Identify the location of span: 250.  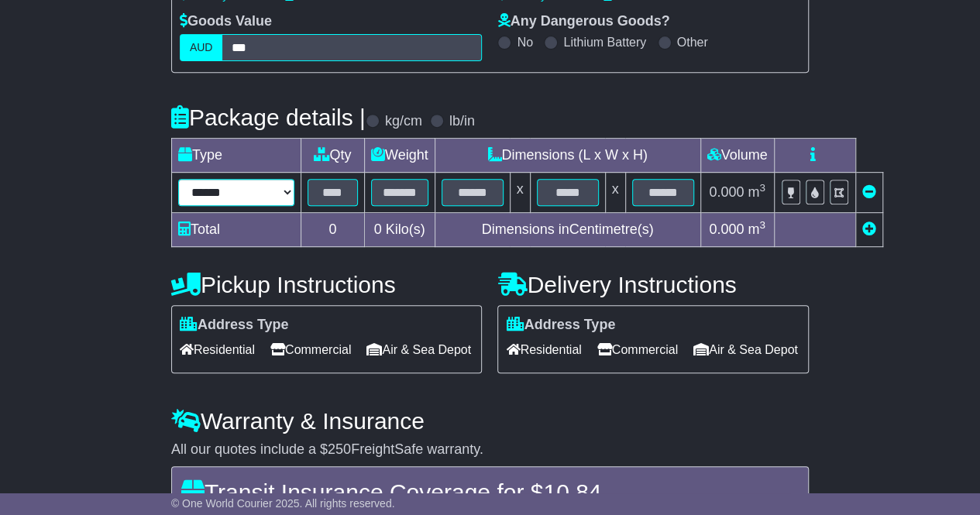
(339, 449).